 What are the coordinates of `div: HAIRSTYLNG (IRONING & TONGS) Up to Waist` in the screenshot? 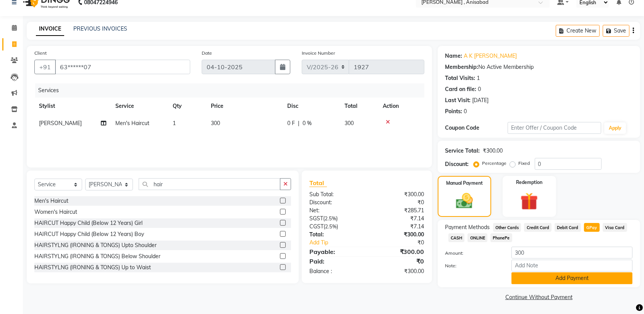 It's located at (92, 267).